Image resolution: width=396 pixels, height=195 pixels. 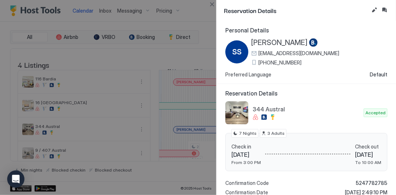 What do you see at coordinates (307, 109) in the screenshot?
I see `span: 344 Austral` at bounding box center [307, 109].